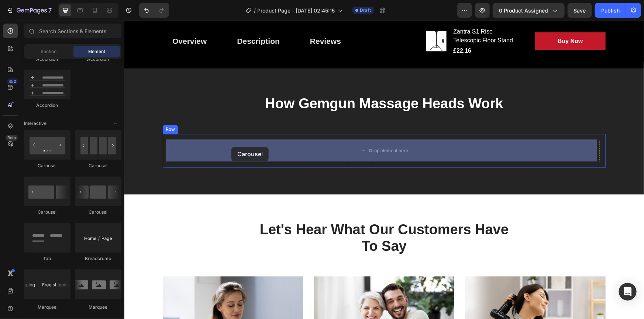 The image size is (644, 319). Describe the element at coordinates (523, 10) in the screenshot. I see `span: 0 product assigned` at that location.